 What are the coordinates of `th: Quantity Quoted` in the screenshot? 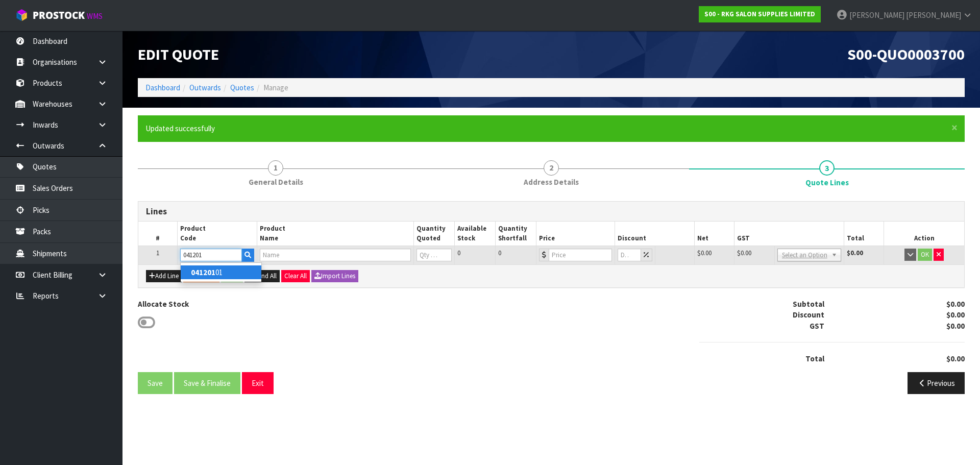 It's located at (434, 233).